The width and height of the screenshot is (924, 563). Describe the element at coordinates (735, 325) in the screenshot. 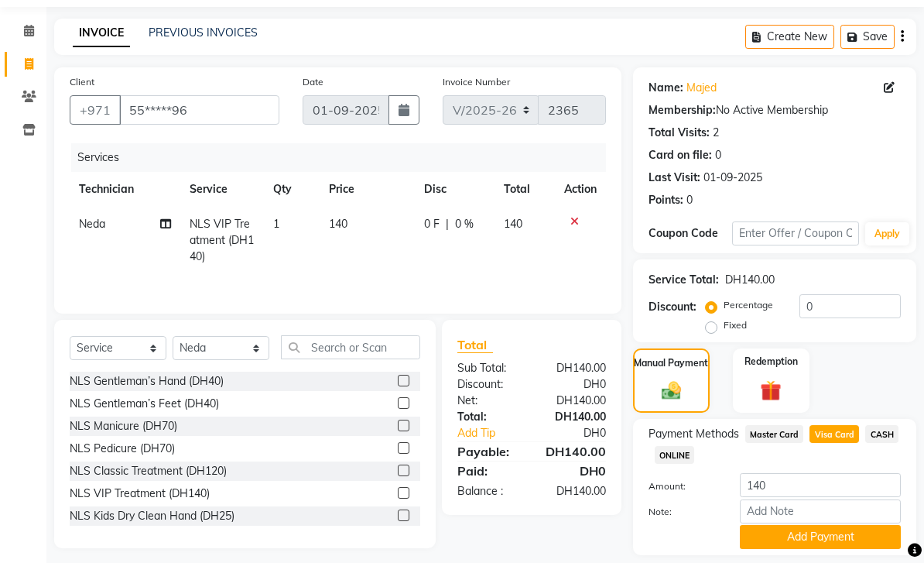

I see `label: Fixed` at that location.